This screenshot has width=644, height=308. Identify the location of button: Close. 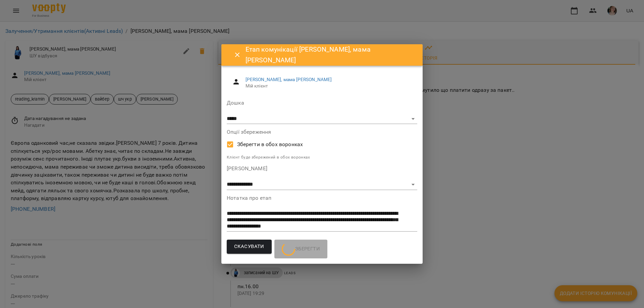
(237, 55).